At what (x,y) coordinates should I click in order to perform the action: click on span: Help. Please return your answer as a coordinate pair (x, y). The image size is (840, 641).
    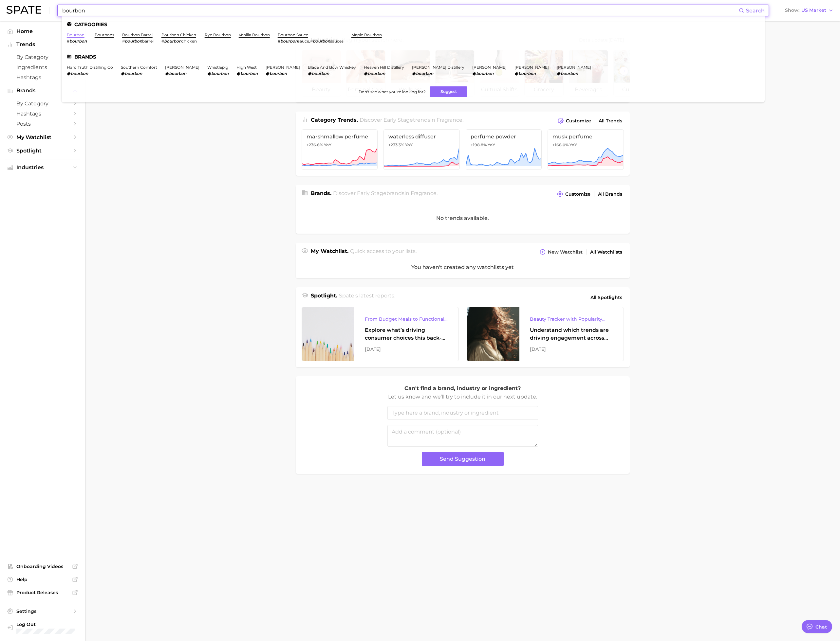
    Looking at the image, I should click on (42, 580).